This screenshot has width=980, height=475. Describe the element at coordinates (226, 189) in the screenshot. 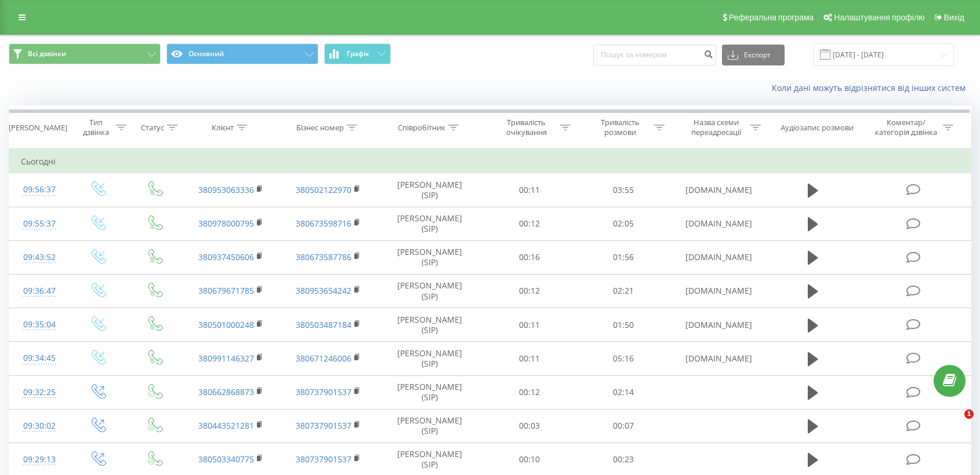

I see `a: 380953063336` at that location.